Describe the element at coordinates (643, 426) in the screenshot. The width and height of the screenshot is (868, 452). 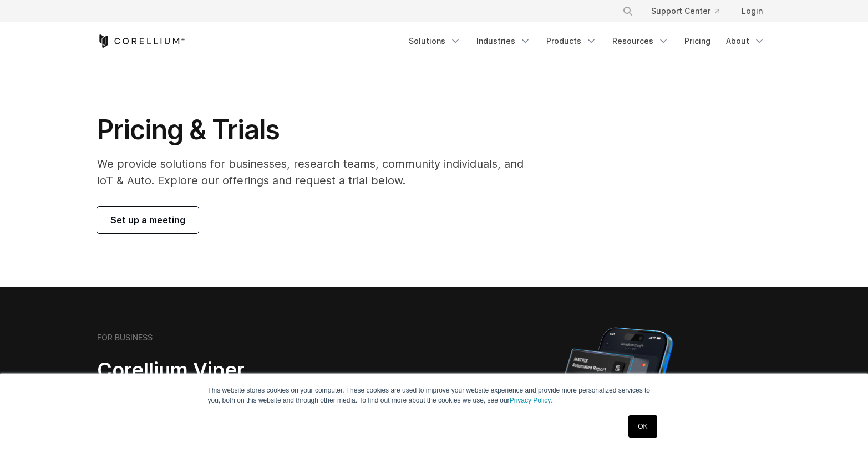
I see `a: OK` at that location.